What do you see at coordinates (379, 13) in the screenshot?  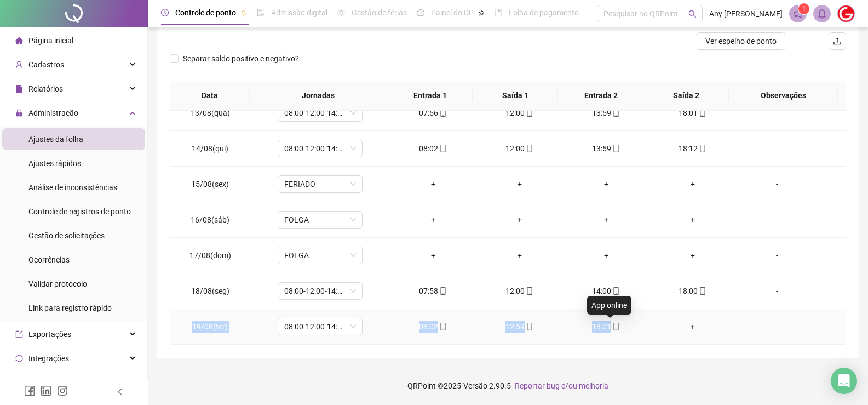 I see `span: Gestão de férias` at bounding box center [379, 13].